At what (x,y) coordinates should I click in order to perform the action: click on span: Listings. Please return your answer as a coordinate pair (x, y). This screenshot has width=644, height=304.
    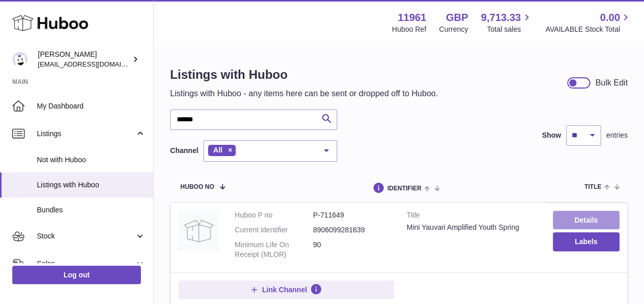
    Looking at the image, I should click on (85, 134).